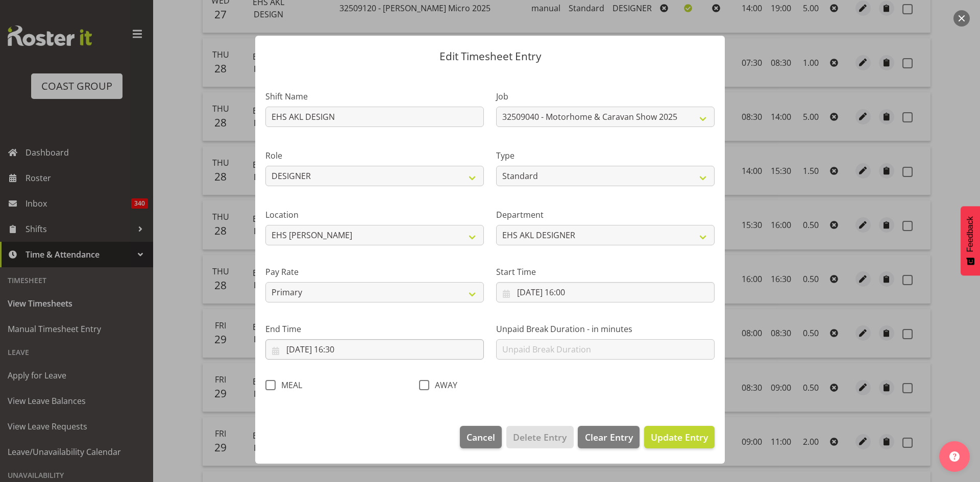  Describe the element at coordinates (609, 437) in the screenshot. I see `span: Clear Entry` at that location.